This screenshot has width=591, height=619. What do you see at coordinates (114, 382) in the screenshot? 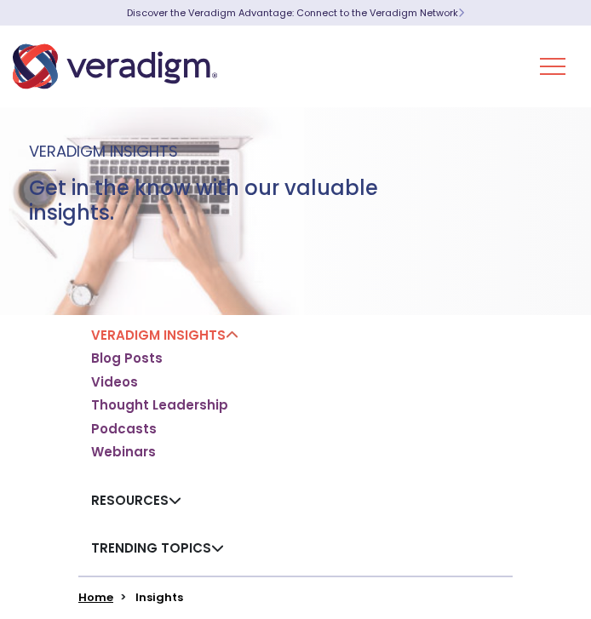
I see `a: Videos` at bounding box center [114, 382].